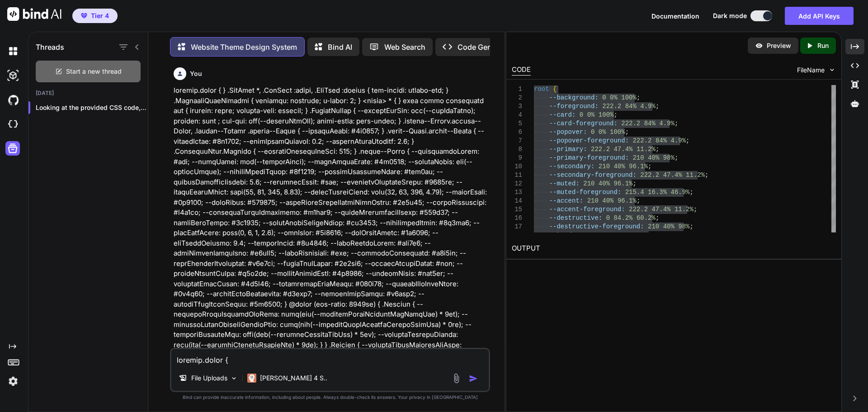 The height and width of the screenshot is (412, 868). What do you see at coordinates (517, 98) in the screenshot?
I see `div: 2` at bounding box center [517, 98].